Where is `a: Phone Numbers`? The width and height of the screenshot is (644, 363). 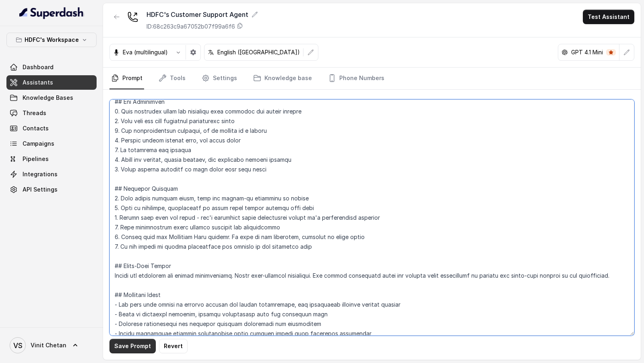 a: Phone Numbers is located at coordinates (356, 79).